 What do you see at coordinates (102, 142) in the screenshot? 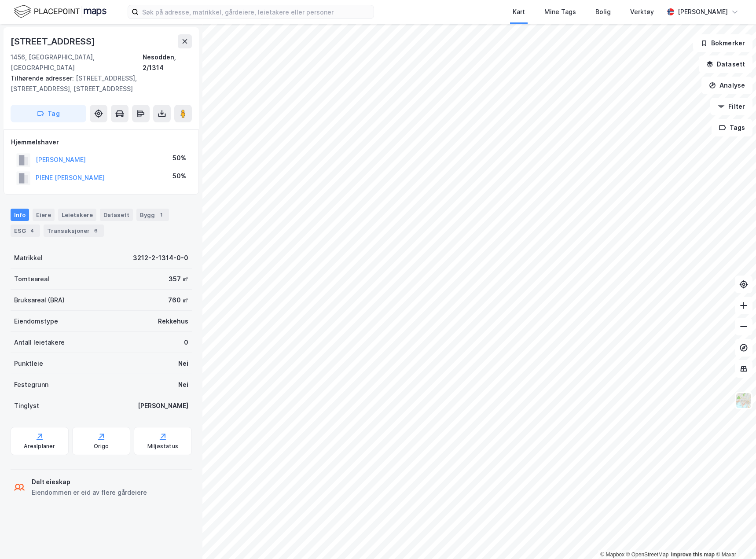
I see `div: Hjemmelshaver` at bounding box center [102, 142].